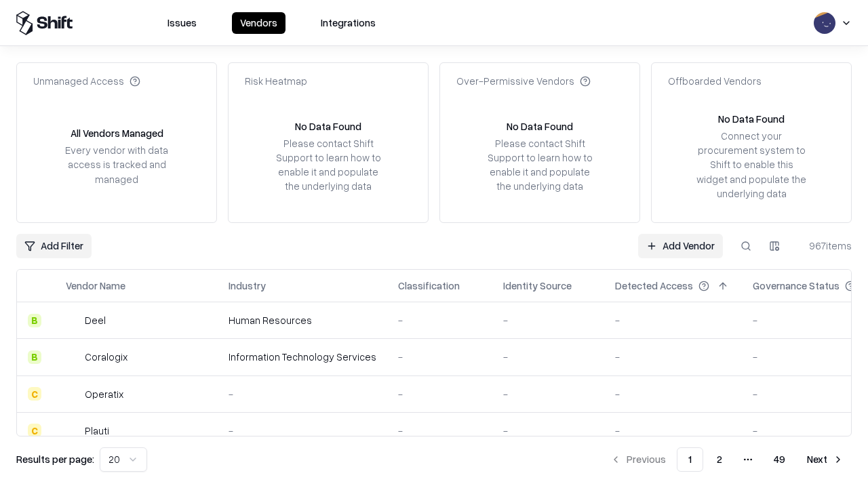  What do you see at coordinates (116, 133) in the screenshot?
I see `div: All Vendors Managed` at bounding box center [116, 133].